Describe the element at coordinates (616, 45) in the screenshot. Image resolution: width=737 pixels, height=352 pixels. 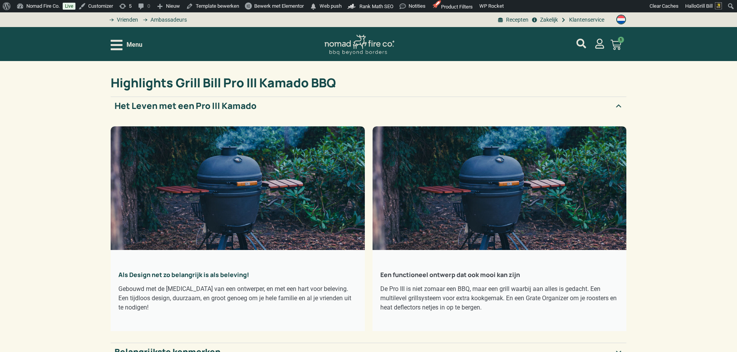
I see `a: 1` at that location.